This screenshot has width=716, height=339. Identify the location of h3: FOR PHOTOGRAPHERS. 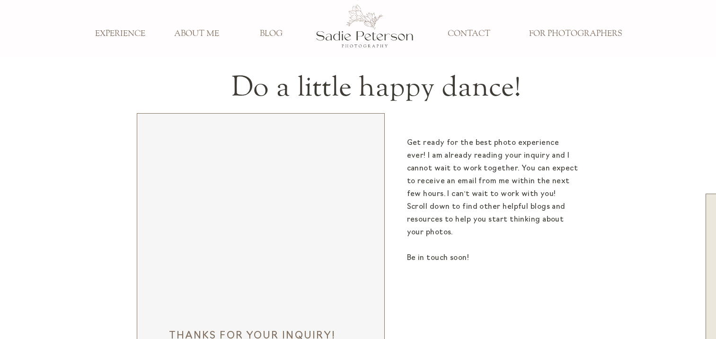
(576, 34).